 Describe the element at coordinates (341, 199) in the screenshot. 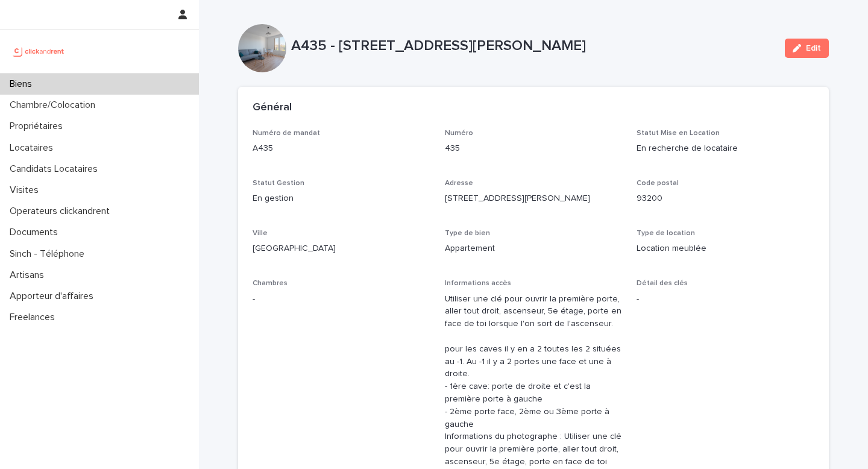

I see `p: En gestion` at that location.